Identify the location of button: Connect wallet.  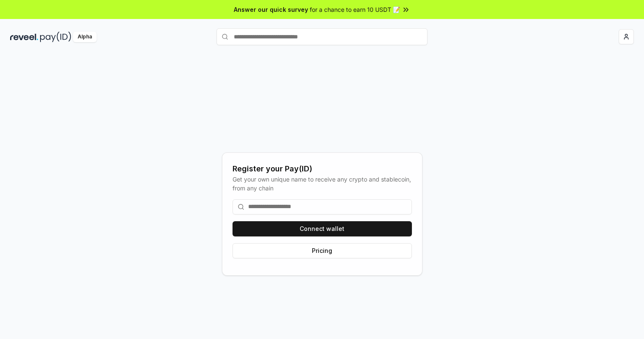
(322, 229).